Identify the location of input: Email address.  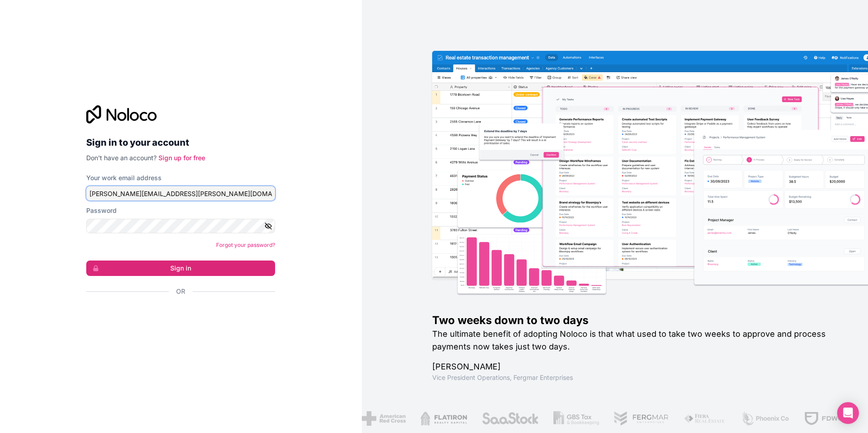
(181, 194).